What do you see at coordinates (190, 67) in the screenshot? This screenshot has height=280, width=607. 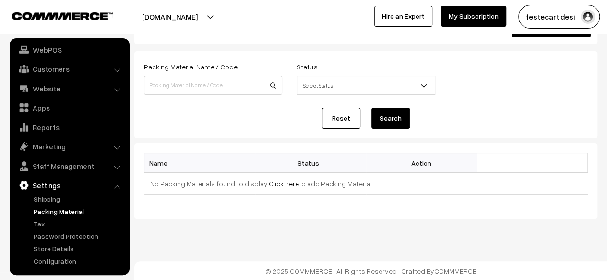 I see `label: Packing Material Name / Code` at bounding box center [190, 67].